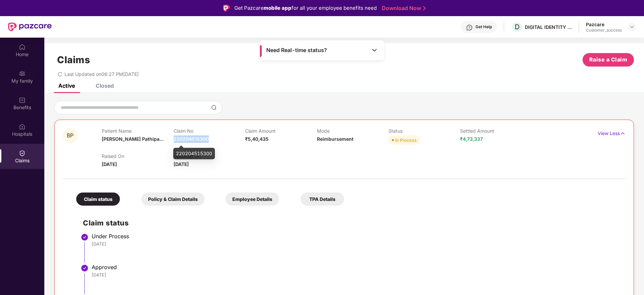 The height and width of the screenshot is (295, 644). What do you see at coordinates (406, 140) in the screenshot?
I see `div: In Process` at bounding box center [406, 140].